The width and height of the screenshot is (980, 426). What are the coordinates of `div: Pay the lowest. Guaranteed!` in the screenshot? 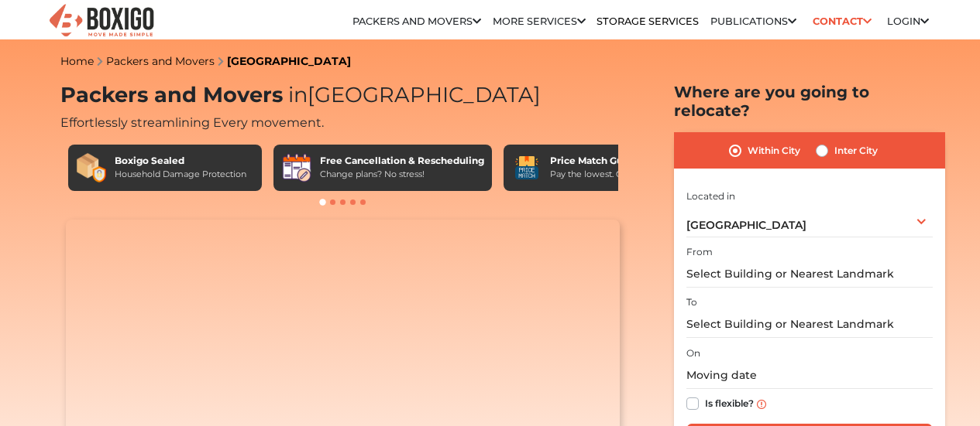 It's located at (609, 174).